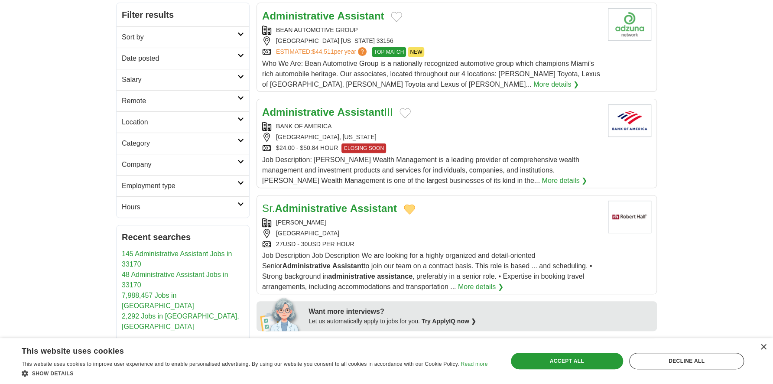 Image resolution: width=773 pixels, height=384 pixels. What do you see at coordinates (480, 321) in the screenshot?
I see `div: Let us automatically apply to jobs for you.` at bounding box center [480, 321].